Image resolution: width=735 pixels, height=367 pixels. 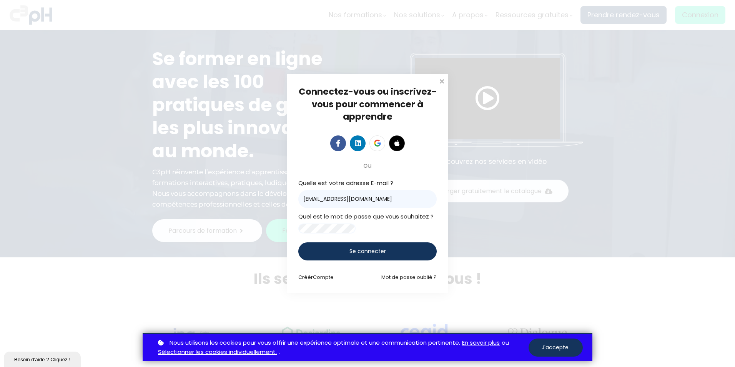 What do you see at coordinates (368, 104) in the screenshot?
I see `span: Connectez-vous ou inscrivez-vous pour commencer à apprendre` at bounding box center [368, 104].